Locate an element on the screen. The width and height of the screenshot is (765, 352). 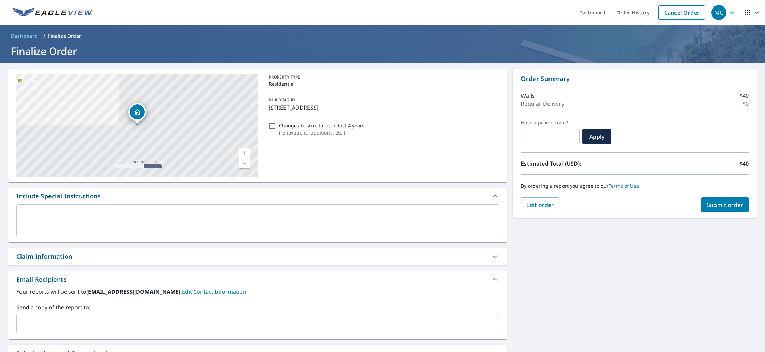
p: By ordering a report you agree to our is located at coordinates (635, 186).